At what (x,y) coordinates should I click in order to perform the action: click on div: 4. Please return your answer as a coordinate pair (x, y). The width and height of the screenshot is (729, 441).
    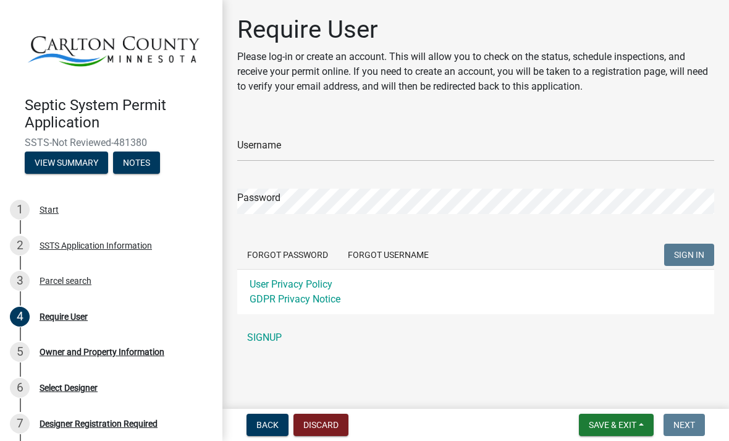
    Looking at the image, I should click on (20, 316).